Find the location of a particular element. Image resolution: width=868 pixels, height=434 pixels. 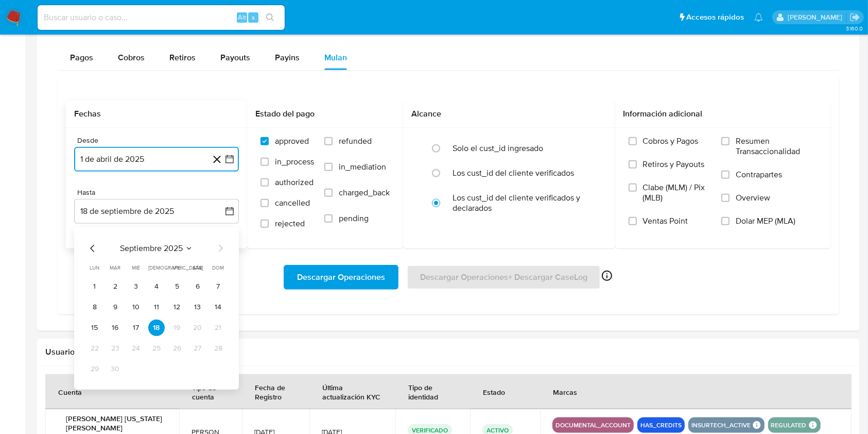

span: 3.160.0 is located at coordinates (854, 29).